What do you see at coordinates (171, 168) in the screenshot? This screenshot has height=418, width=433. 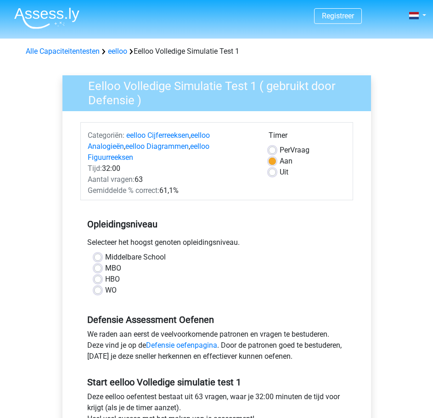 I see `div: 32:00` at bounding box center [171, 168].